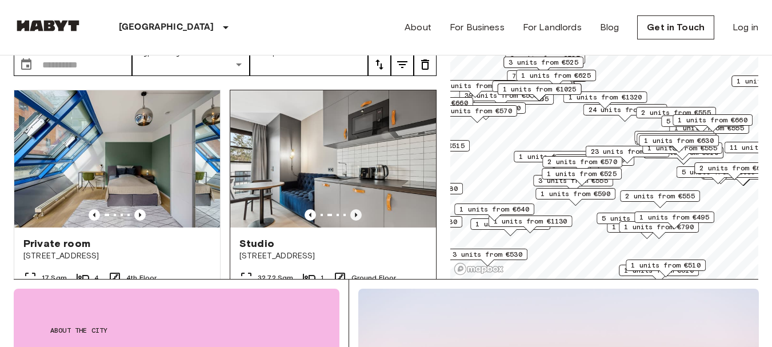 The height and width of the screenshot is (347, 772). Describe the element at coordinates (675, 27) in the screenshot. I see `a: Get in Touch` at that location.